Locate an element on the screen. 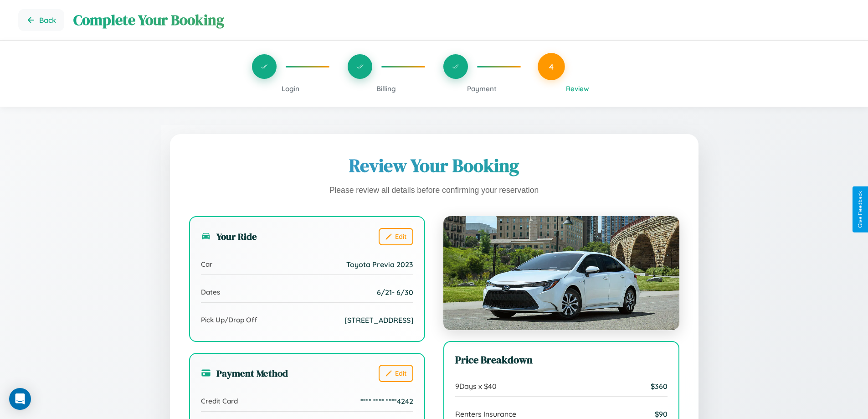  h3: Price Breakdown is located at coordinates (562, 360).